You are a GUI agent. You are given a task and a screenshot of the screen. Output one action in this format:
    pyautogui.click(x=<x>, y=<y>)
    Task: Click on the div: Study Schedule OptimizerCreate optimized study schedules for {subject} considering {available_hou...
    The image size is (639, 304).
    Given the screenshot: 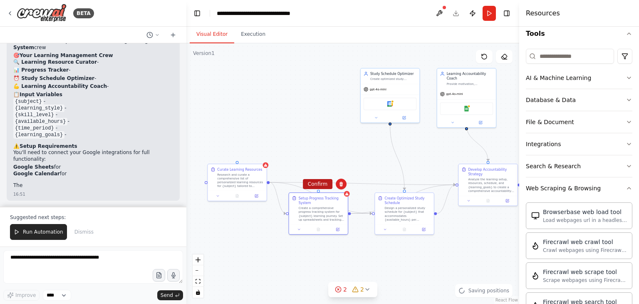 What is the action you would take?
    pyautogui.click(x=390, y=95)
    